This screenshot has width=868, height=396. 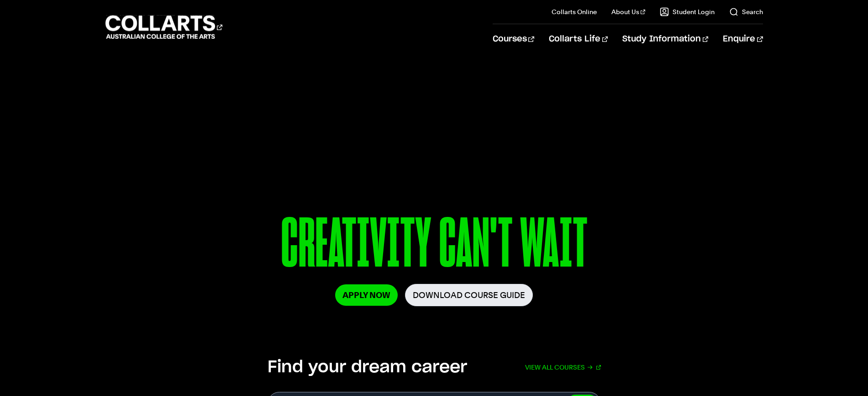 I want to click on a: Collarts Online, so click(x=573, y=12).